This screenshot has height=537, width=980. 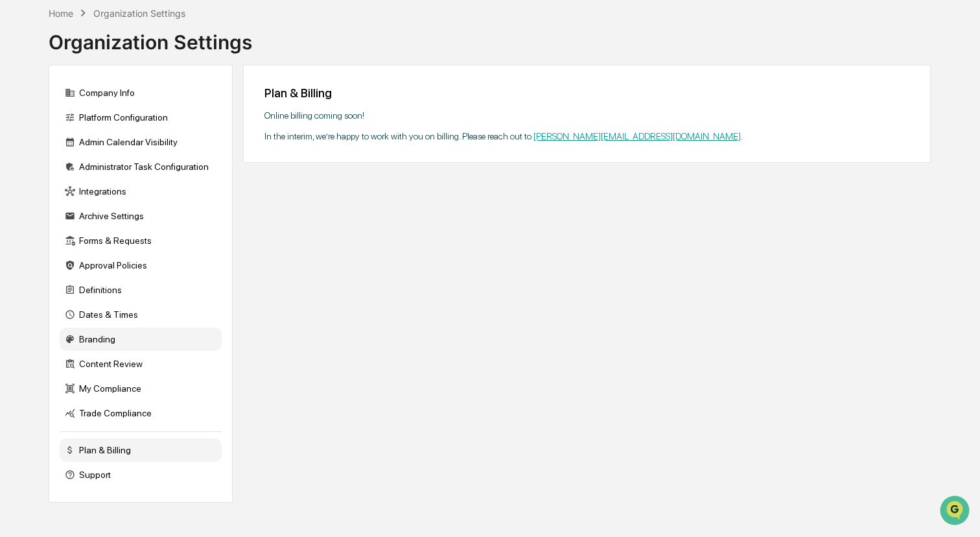 What do you see at coordinates (24, 111) in the screenshot?
I see `img: 1746055101610-c473b297-6a78-478c-a979-82029cc54cd1` at bounding box center [24, 111].